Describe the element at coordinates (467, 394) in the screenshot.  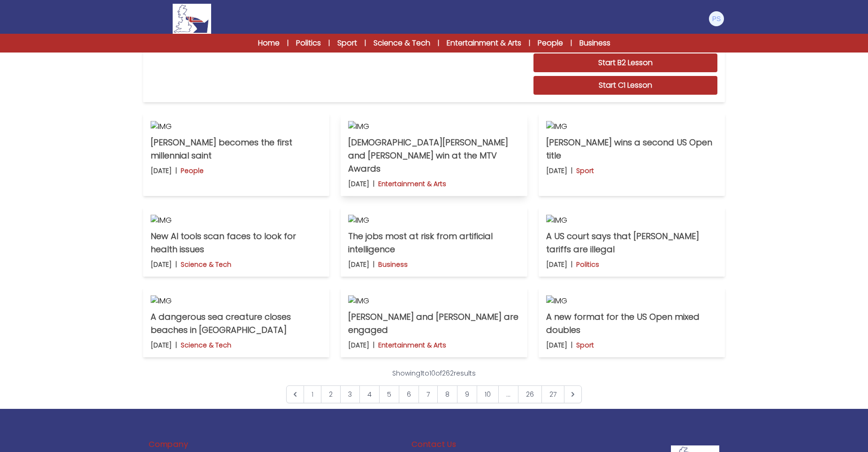
I see `a: Go to page 9` at that location.